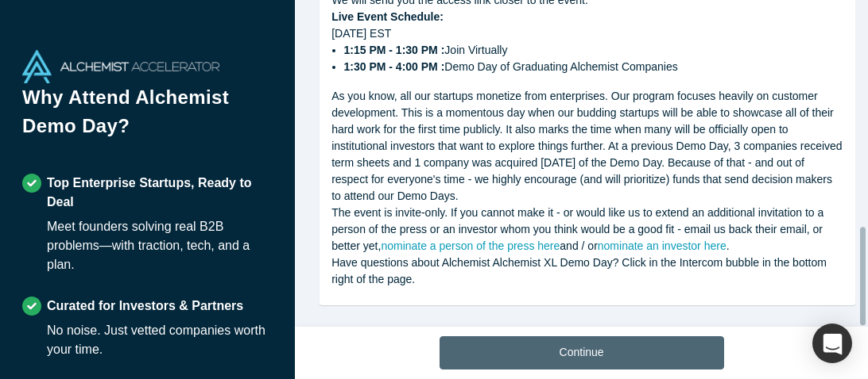 Image resolution: width=868 pixels, height=379 pixels. What do you see at coordinates (587, 272) in the screenshot?
I see `div: Have questions about Alchemist Alchemist XL Demo Day? Click in the Intercom bubble in the bottom ...` at bounding box center [587, 272].